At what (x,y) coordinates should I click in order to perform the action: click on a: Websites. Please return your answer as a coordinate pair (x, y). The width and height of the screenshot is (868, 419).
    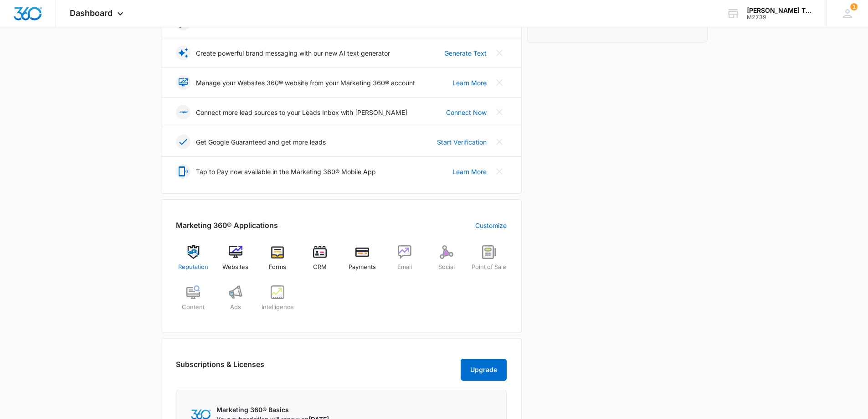
    Looking at the image, I should click on (235, 262).